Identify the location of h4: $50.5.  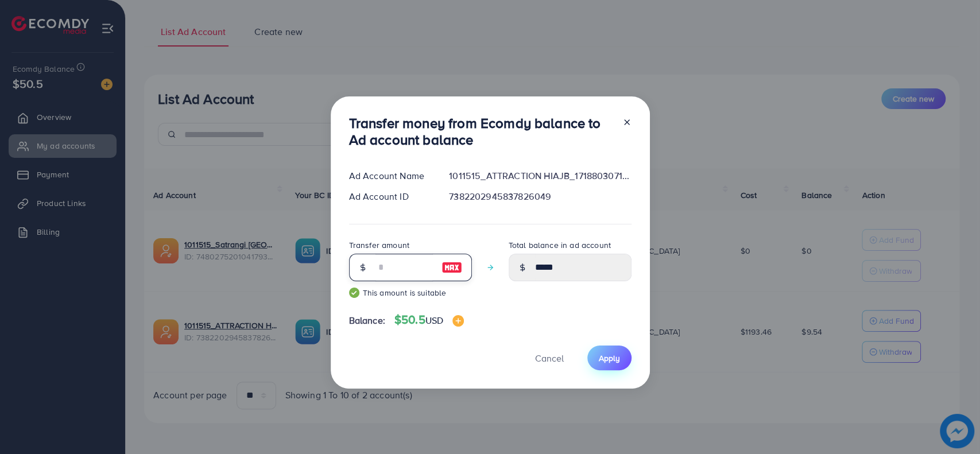
(429, 320).